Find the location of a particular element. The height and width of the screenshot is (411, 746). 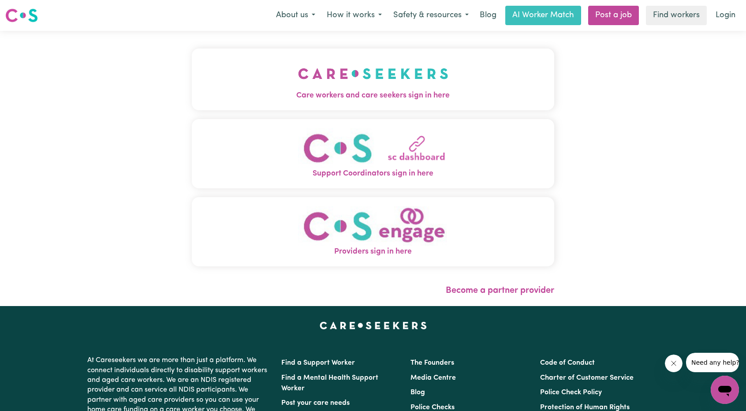

a: Post your care needs is located at coordinates (315, 403).